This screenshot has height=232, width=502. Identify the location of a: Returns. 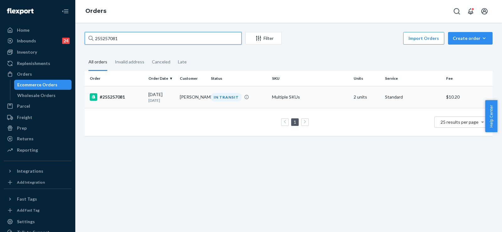
(38, 139).